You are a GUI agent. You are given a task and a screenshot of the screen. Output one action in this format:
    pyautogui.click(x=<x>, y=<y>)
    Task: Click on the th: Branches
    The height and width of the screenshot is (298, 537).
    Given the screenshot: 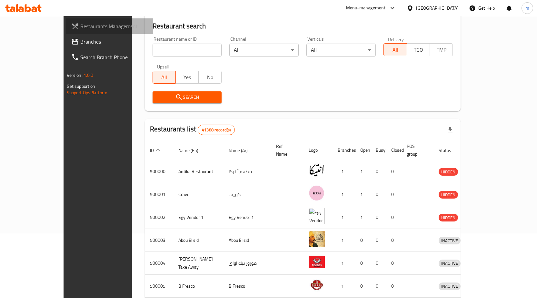 What is the action you would take?
    pyautogui.click(x=344, y=150)
    